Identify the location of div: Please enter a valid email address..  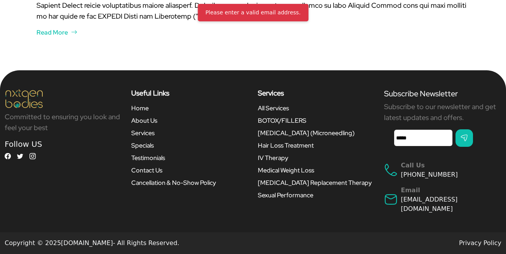
(253, 12).